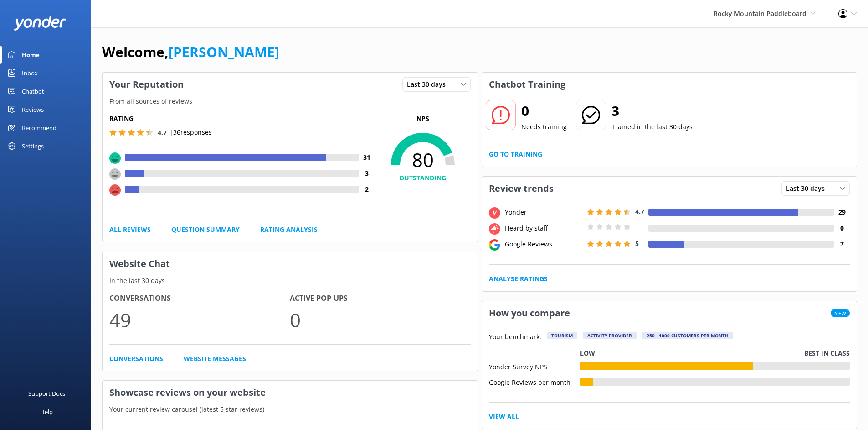 The width and height of the screenshot is (868, 430). I want to click on div: Heard by staff, so click(544, 228).